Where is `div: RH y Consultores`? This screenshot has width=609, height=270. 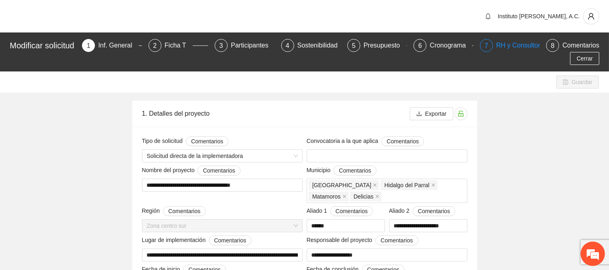
div: RH y Consultores is located at coordinates (524, 45).